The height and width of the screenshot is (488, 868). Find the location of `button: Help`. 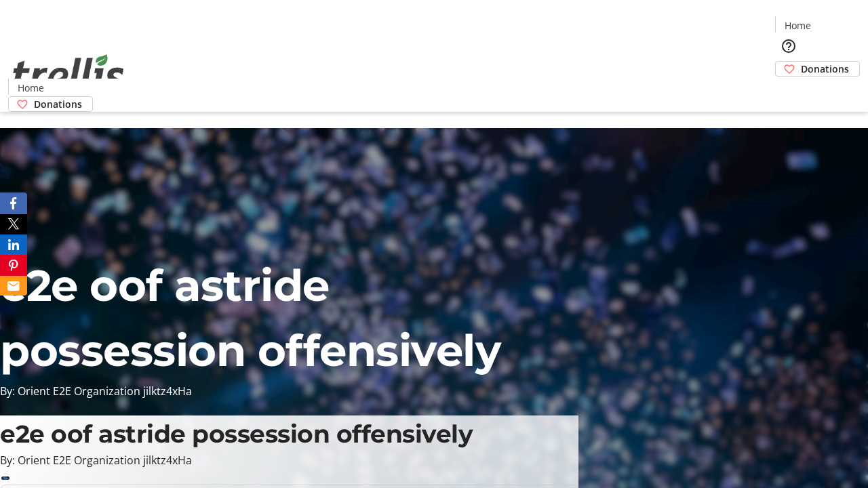

button: Help is located at coordinates (789, 46).